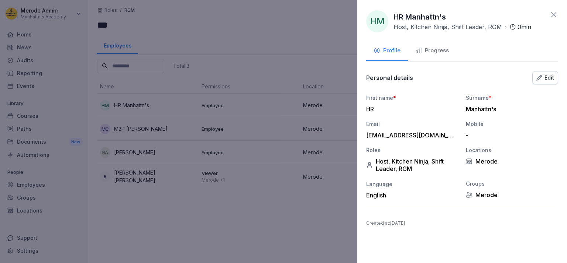  I want to click on button: Edit, so click(545, 78).